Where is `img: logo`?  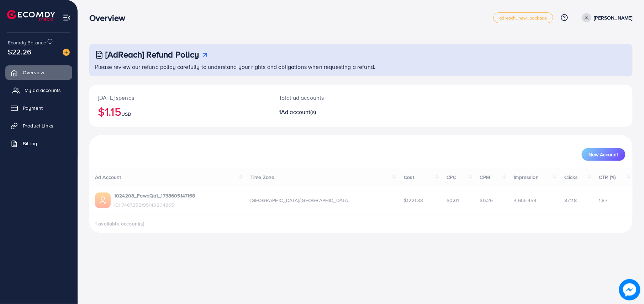 img: logo is located at coordinates (31, 15).